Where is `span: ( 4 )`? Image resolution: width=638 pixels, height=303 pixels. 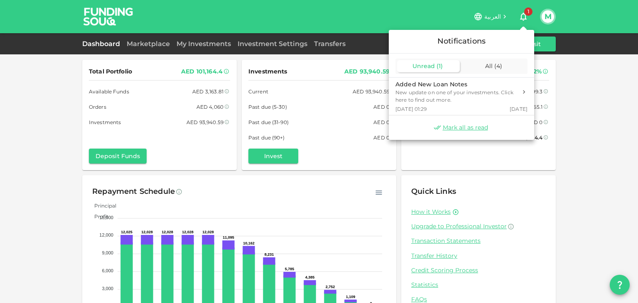
span: ( 4 ) is located at coordinates (498, 66).